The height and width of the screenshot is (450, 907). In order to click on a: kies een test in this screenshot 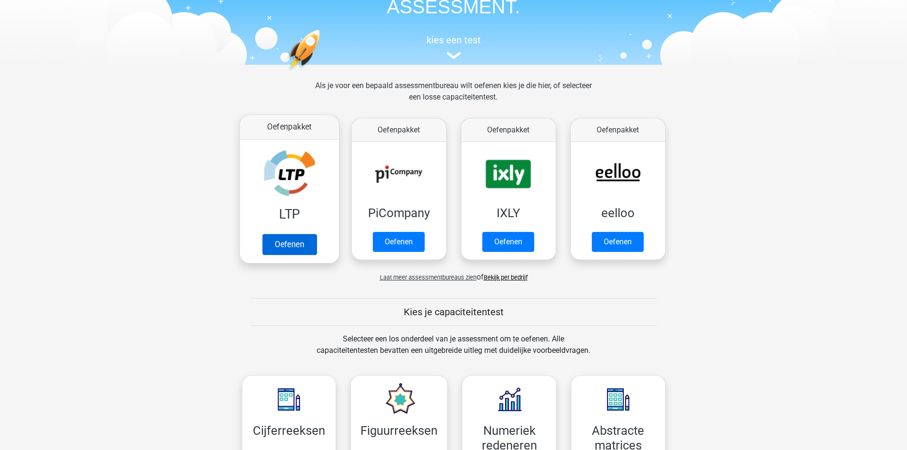, I will do `click(454, 47)`.